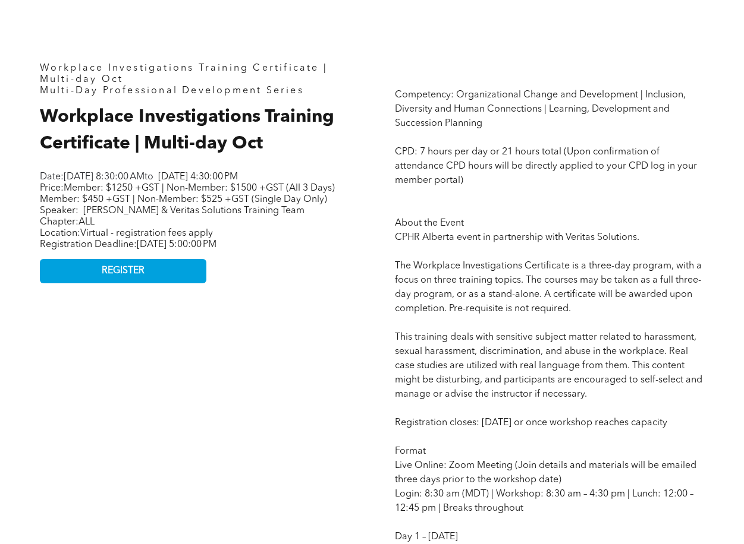 The image size is (744, 544). What do you see at coordinates (172, 91) in the screenshot?
I see `span: Multi-Day Professional Development Series` at bounding box center [172, 91].